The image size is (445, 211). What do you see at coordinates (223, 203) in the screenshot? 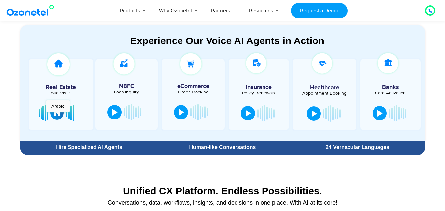
I see `div: Conversations, data, workflows, insights, and decisions in one place. With AI at its core!` at bounding box center [223, 203].